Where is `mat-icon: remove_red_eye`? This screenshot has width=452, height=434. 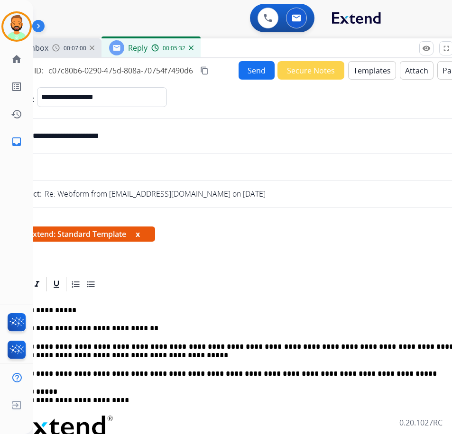
mat-icon: remove_red_eye is located at coordinates (426, 48).